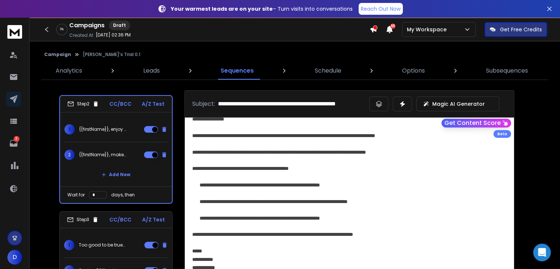 This screenshot has width=560, height=269. I want to click on div: Open Intercom Messenger, so click(542, 252).